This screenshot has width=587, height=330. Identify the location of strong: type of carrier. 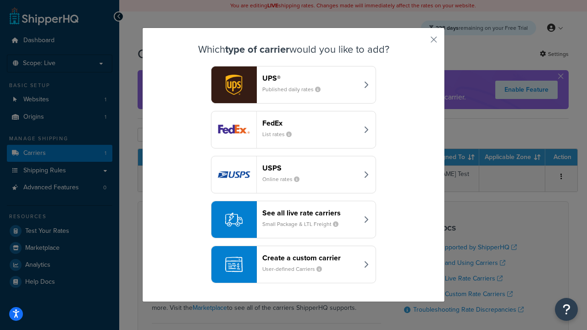
(257, 49).